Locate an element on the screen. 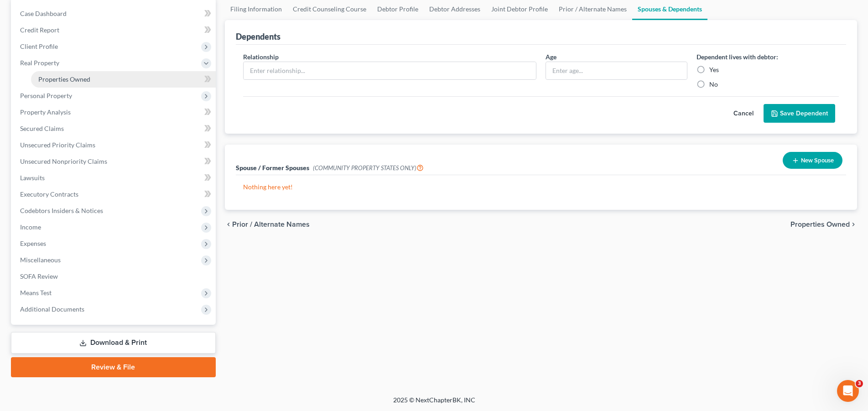 This screenshot has height=411, width=868. button: Save Dependent is located at coordinates (799, 113).